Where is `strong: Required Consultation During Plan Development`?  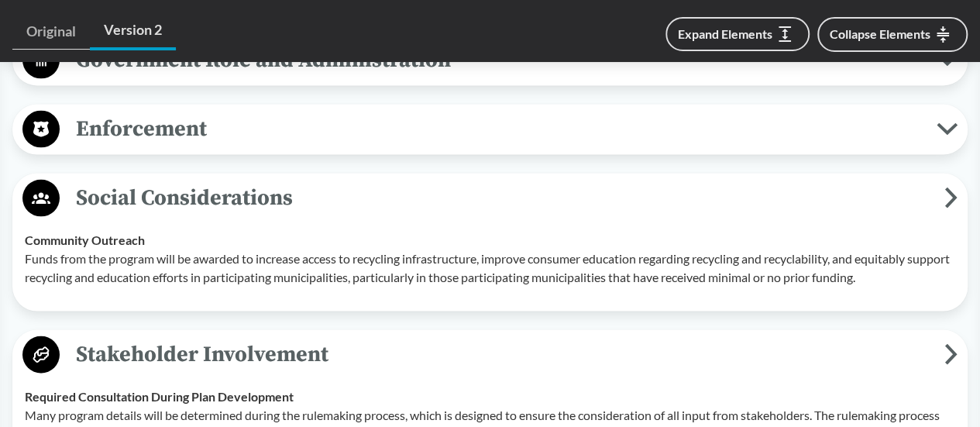
strong: Required Consultation During Plan Development is located at coordinates (159, 397).